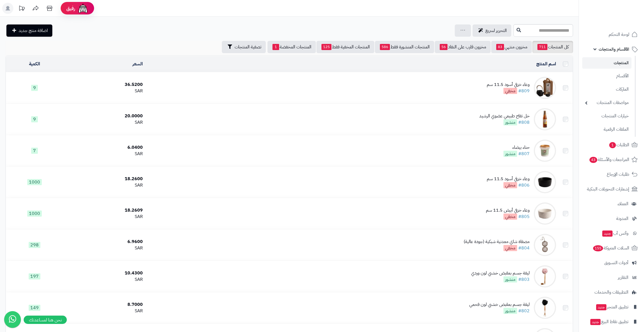 Image resolution: width=644 pixels, height=332 pixels. I want to click on div: 20.0000, so click(104, 116).